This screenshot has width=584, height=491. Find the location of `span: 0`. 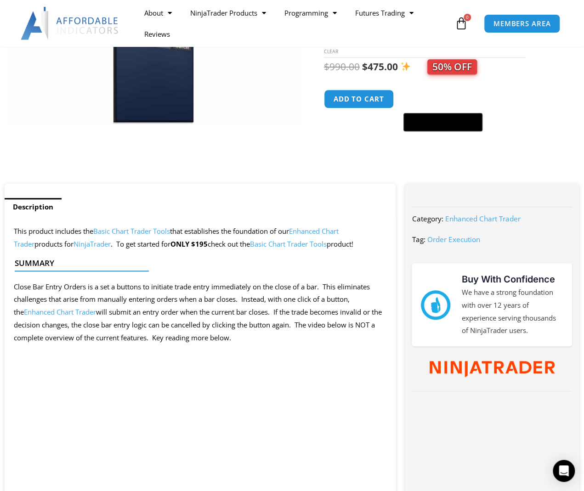

span: 0 is located at coordinates (467, 17).